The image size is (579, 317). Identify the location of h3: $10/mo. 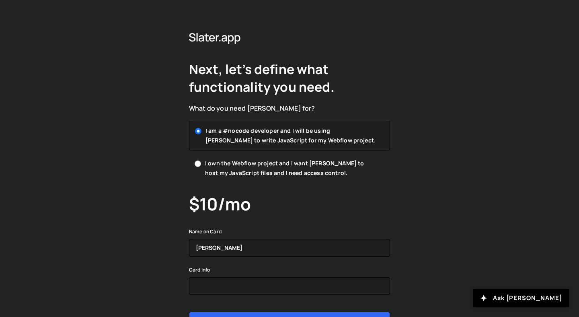
(289, 204).